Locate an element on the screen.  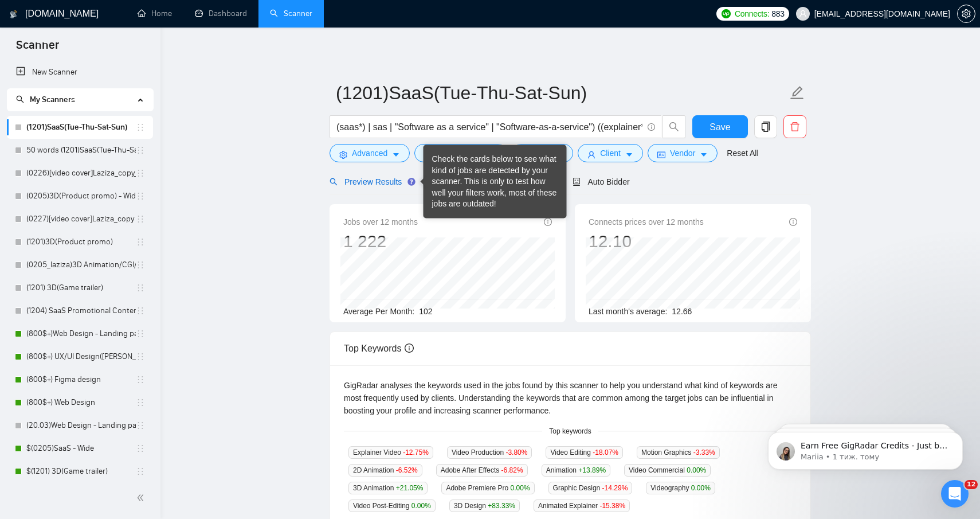
li: (800$+) UX/UI Design(Vlad) is located at coordinates (80, 356).